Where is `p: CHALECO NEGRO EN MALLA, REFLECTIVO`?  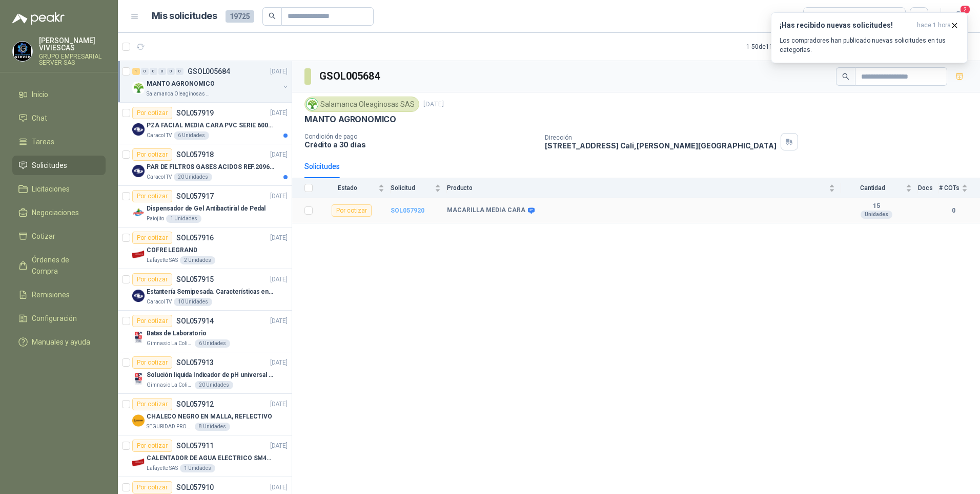 p: CHALECO NEGRO EN MALLA, REFLECTIVO is located at coordinates (209, 416).